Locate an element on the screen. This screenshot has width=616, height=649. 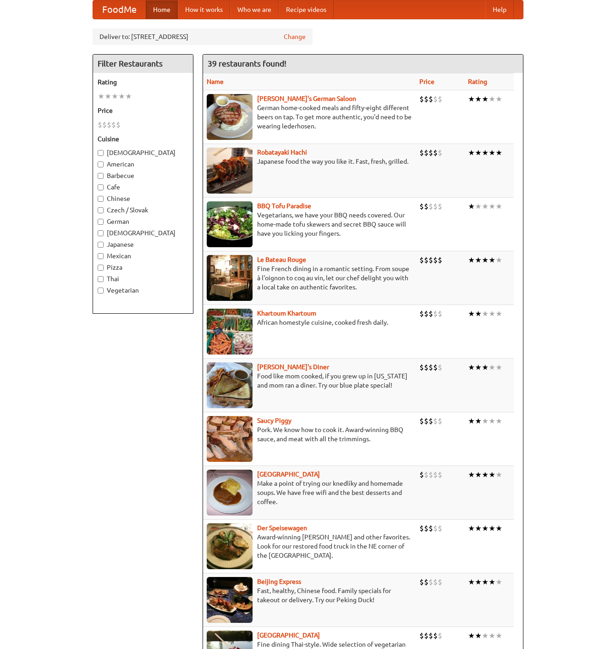
label: Chinese is located at coordinates (143, 198).